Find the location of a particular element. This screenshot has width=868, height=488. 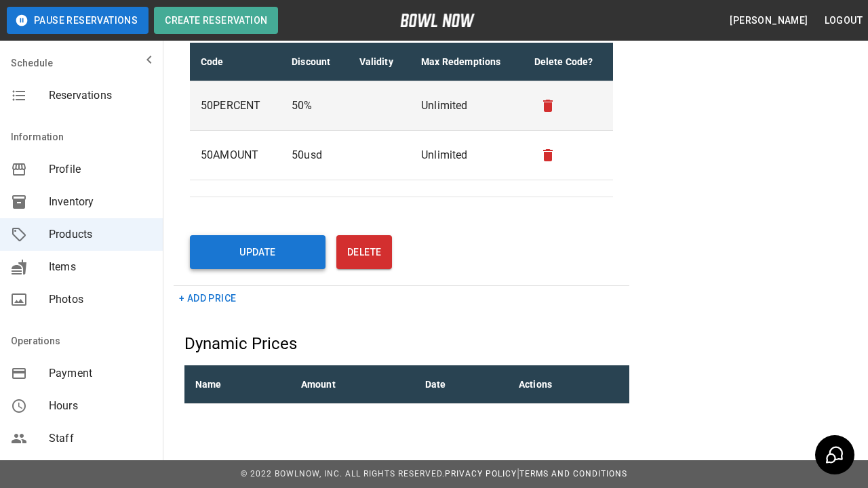

th: Name is located at coordinates (237, 385).